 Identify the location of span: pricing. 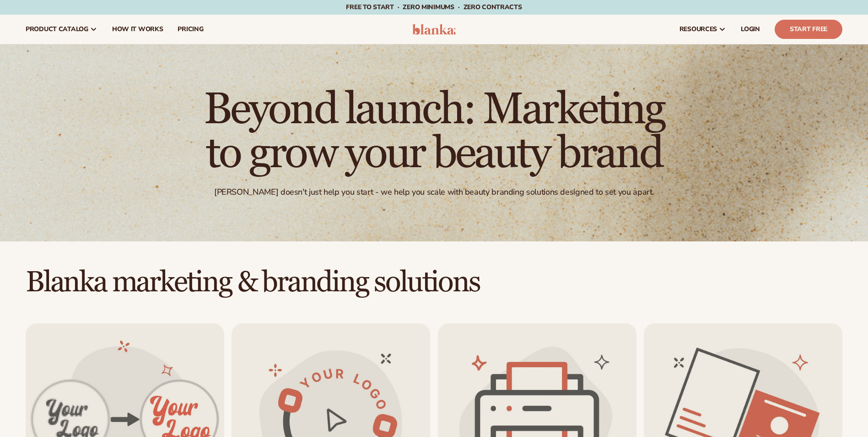
(190, 29).